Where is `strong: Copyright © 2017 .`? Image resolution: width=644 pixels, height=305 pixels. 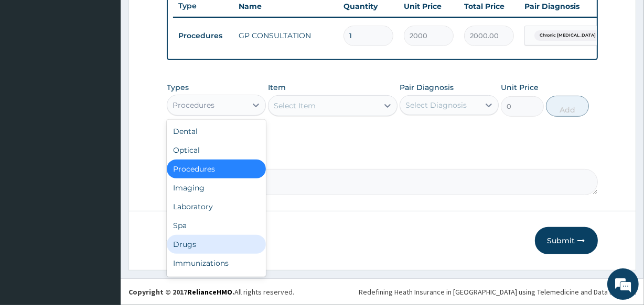 strong: Copyright © 2017 . is located at coordinates (182, 292).